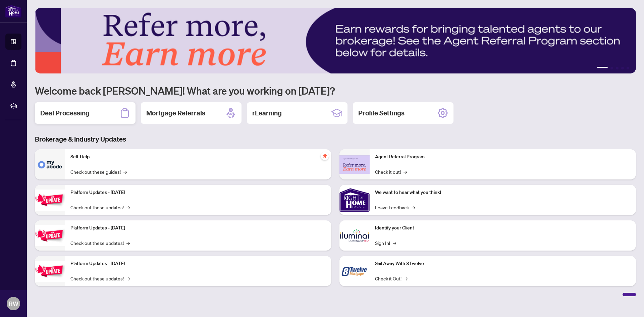 This screenshot has width=644, height=317. Describe the element at coordinates (354, 271) in the screenshot. I see `img: Sail Away With 8Twelve` at that location.